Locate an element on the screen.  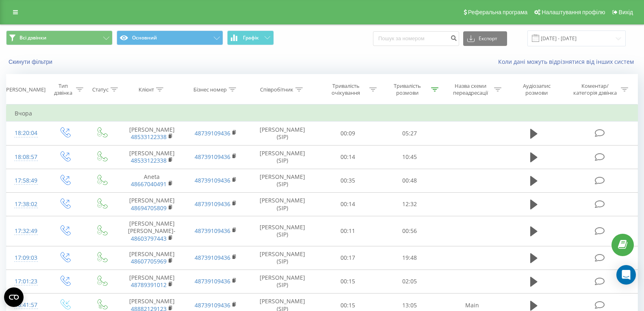
a: 48607705969 is located at coordinates (149, 261).